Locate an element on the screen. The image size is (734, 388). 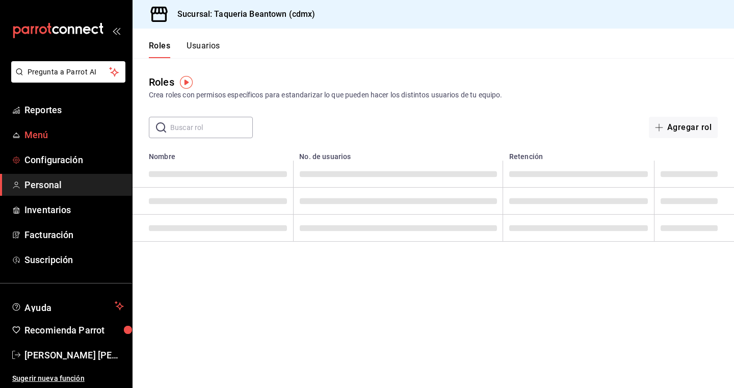
th: Nombre is located at coordinates (213, 153).